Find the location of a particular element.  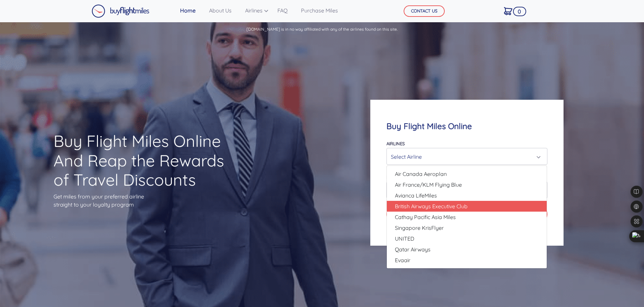

h4: Buy Flight Miles Online is located at coordinates (466, 126).